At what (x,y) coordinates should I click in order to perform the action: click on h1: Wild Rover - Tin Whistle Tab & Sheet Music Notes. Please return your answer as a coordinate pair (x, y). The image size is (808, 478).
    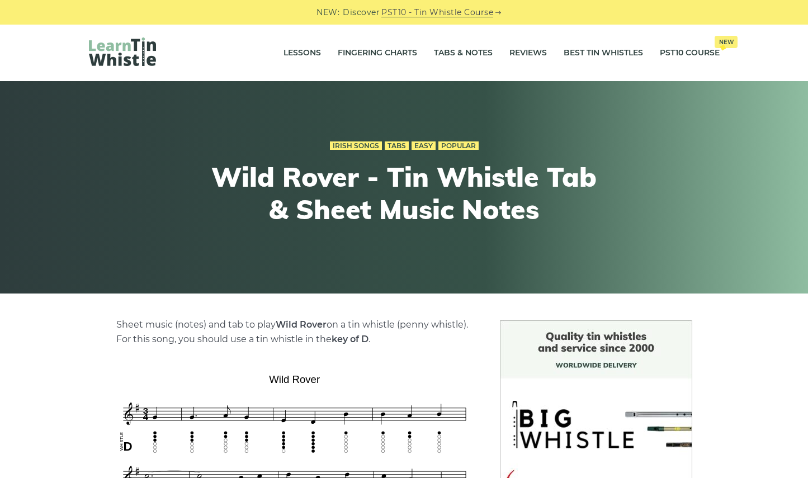
    Looking at the image, I should click on (404, 193).